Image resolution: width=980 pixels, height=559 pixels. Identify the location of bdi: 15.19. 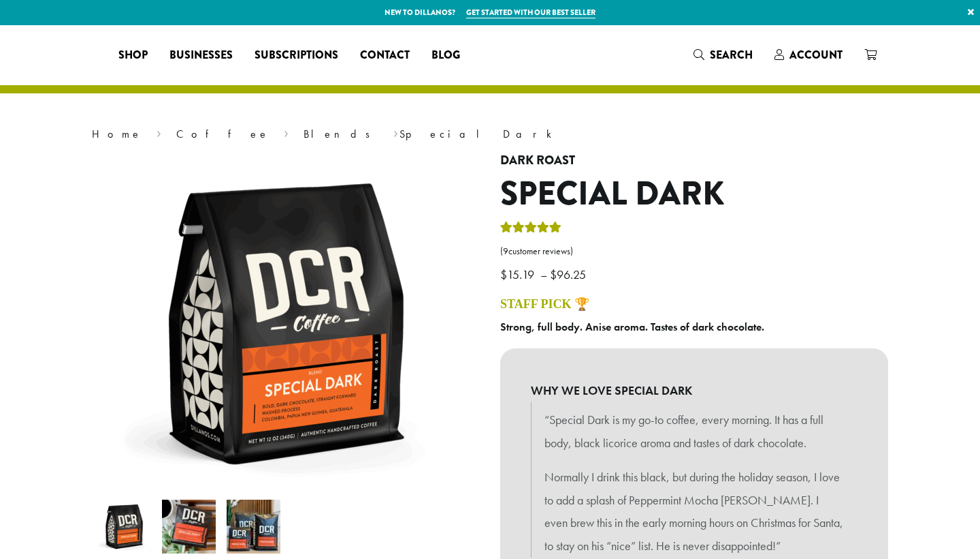
(518, 274).